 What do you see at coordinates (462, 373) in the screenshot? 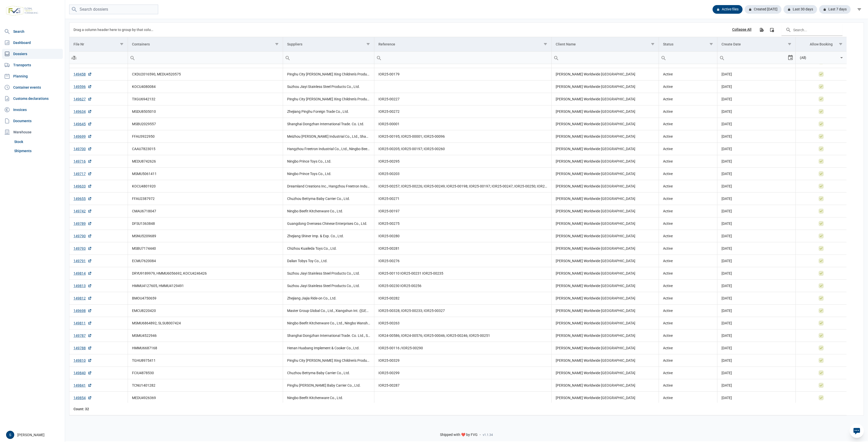
I see `td: IOR25-00299` at bounding box center [462, 373].